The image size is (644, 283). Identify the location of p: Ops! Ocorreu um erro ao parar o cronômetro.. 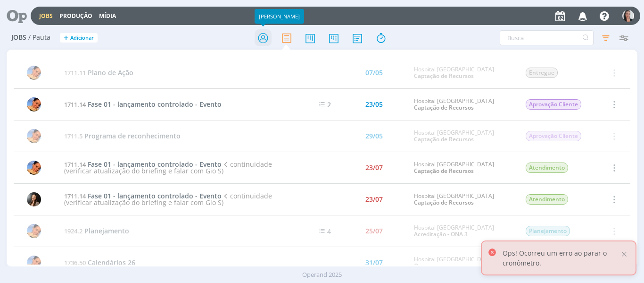
(561, 258).